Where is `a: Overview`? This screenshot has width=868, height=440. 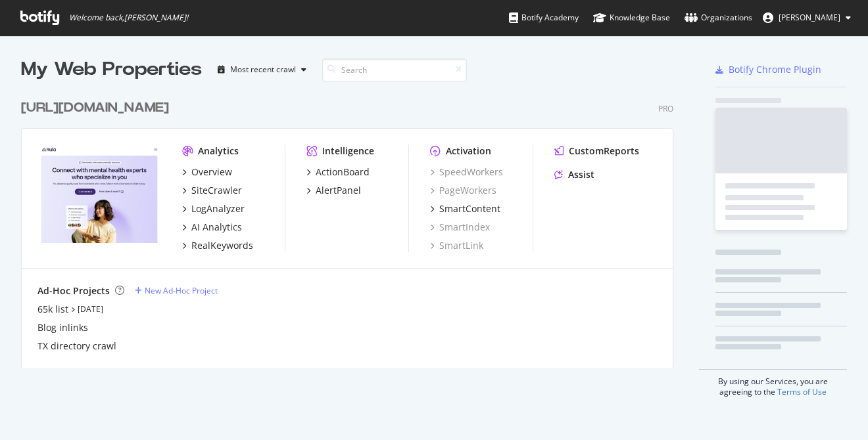
a: Overview is located at coordinates (207, 172).